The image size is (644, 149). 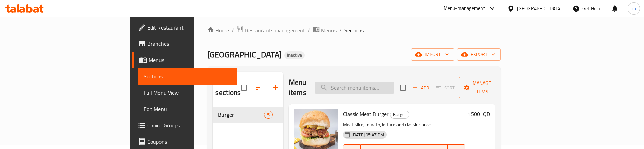 I want to click on span: Choice Groups, so click(x=190, y=125).